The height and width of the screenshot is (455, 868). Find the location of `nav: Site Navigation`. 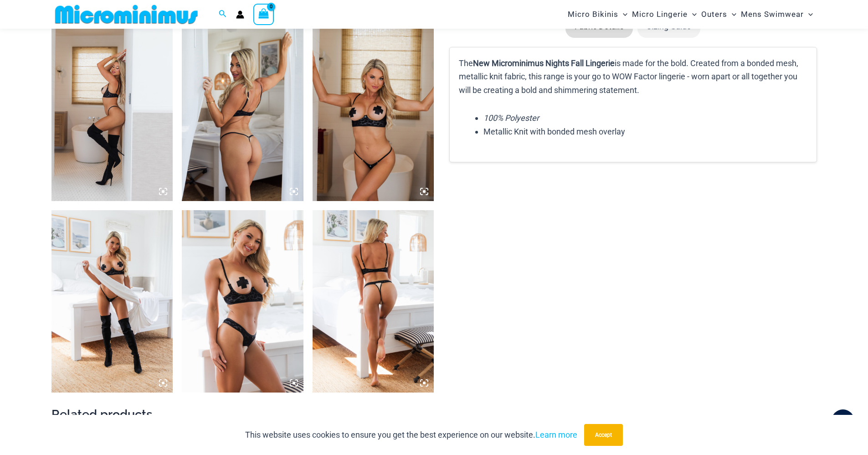

nav: Site Navigation is located at coordinates (691, 14).